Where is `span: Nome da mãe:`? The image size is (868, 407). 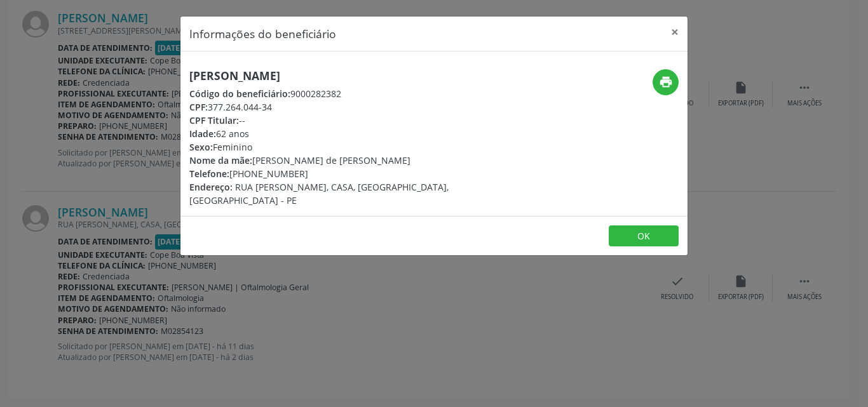 span: Nome da mãe: is located at coordinates (221, 160).